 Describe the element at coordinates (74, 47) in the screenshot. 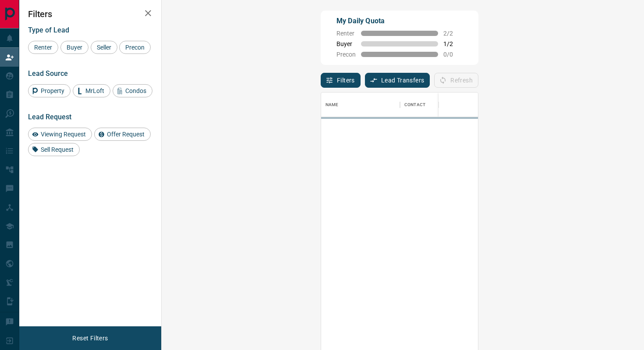

I see `div: Buyer` at that location.